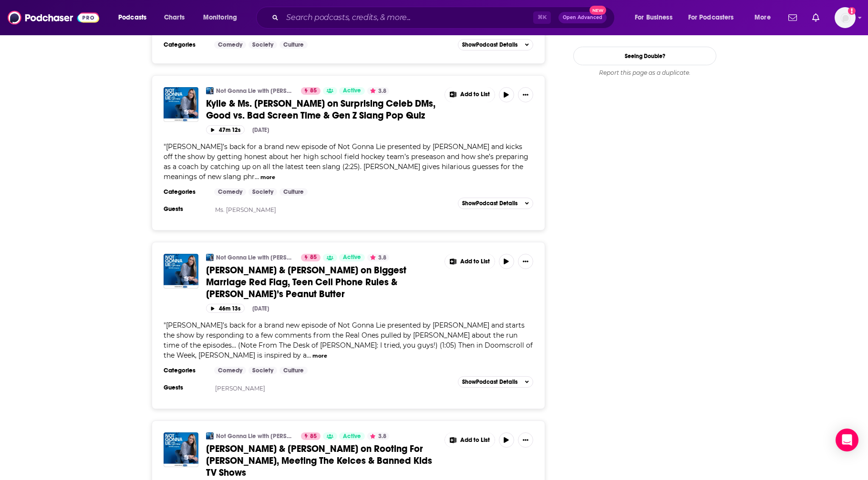 The width and height of the screenshot is (868, 480). What do you see at coordinates (583, 18) in the screenshot?
I see `span: Open Advanced` at bounding box center [583, 18].